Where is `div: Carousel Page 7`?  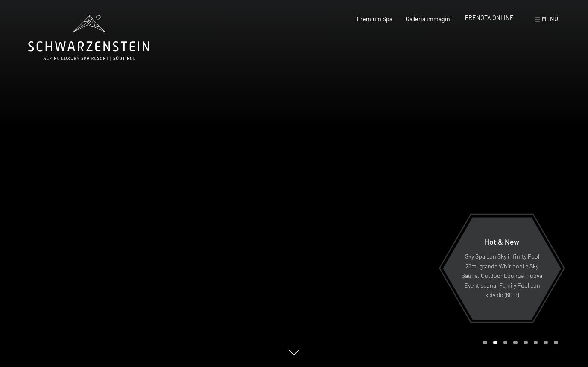
div: Carousel Page 7 is located at coordinates (546, 343).